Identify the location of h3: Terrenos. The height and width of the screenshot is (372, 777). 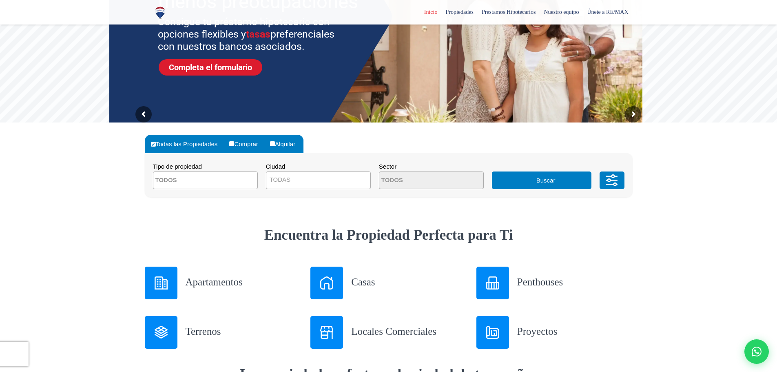
(243, 331).